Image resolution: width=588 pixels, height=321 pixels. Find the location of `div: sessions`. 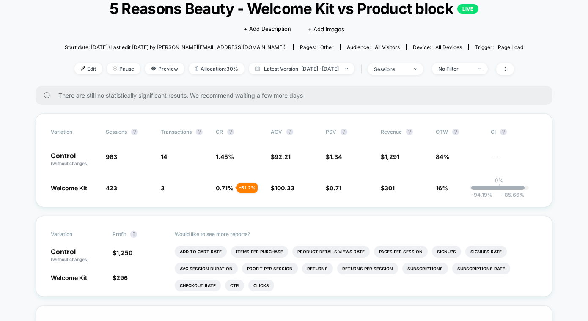

div: sessions is located at coordinates (391, 69).